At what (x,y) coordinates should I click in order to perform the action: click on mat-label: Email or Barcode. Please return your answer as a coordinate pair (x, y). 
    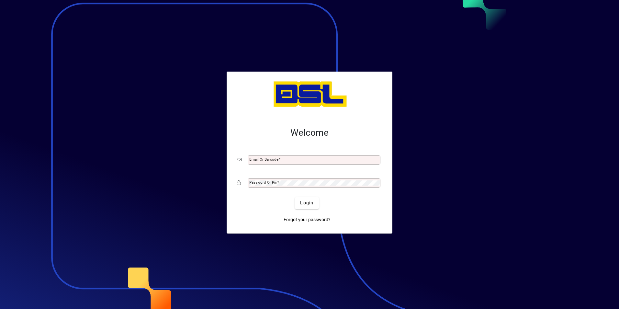
    Looking at the image, I should click on (264, 159).